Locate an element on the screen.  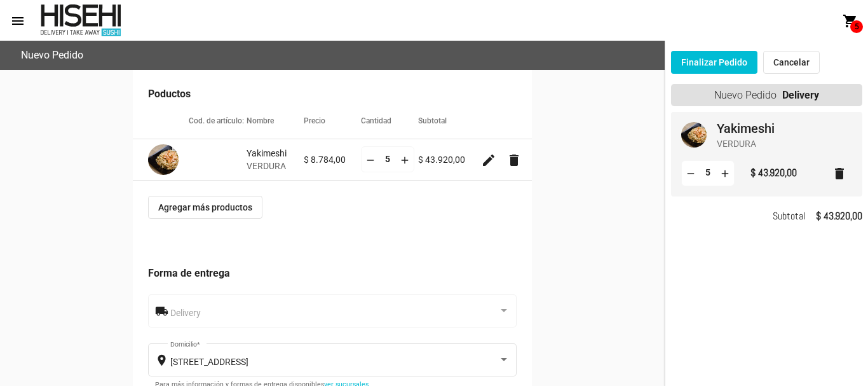
strong: Delivery is located at coordinates (801, 95).